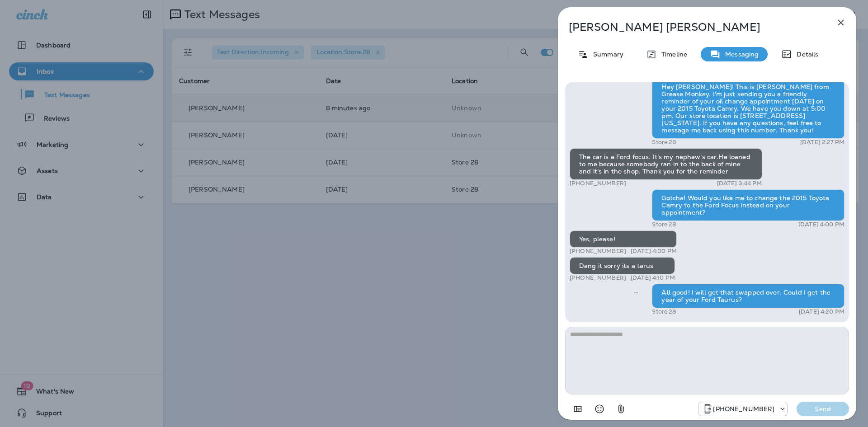 This screenshot has height=427, width=868. What do you see at coordinates (637, 292) in the screenshot?
I see `span: Sent` at bounding box center [637, 292].